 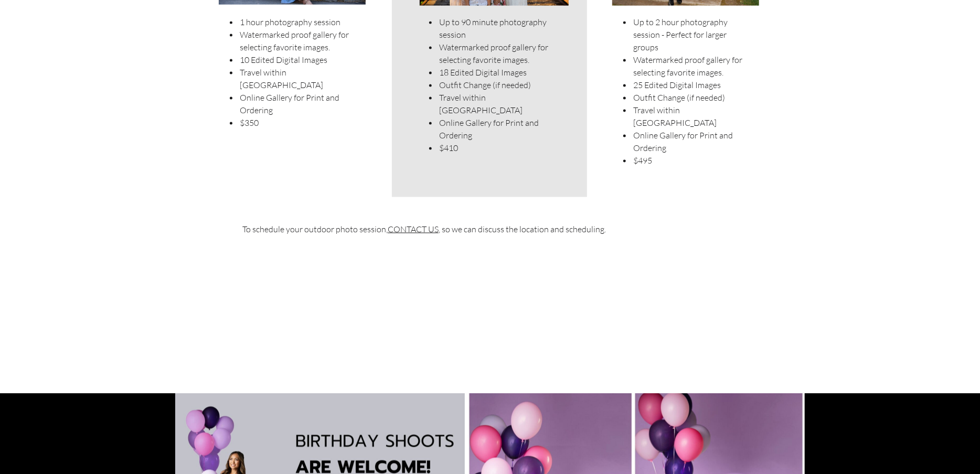 I want to click on li: $350, so click(x=304, y=122).